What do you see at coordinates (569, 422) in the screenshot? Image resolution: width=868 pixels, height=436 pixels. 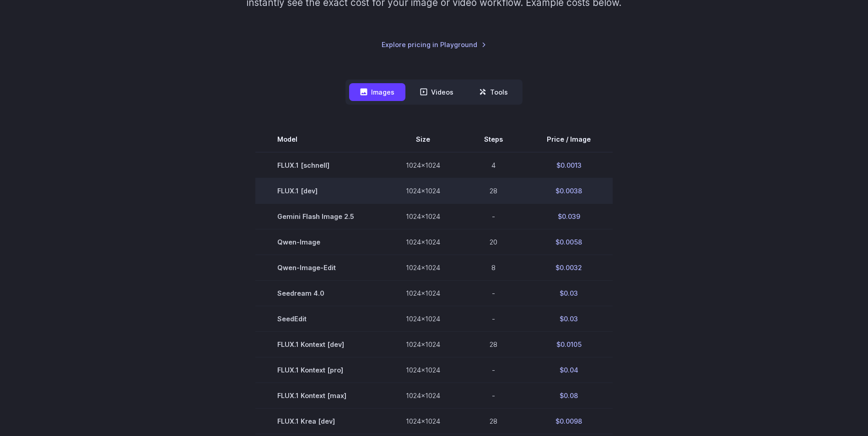 I see `td: $0.0098` at bounding box center [569, 422].